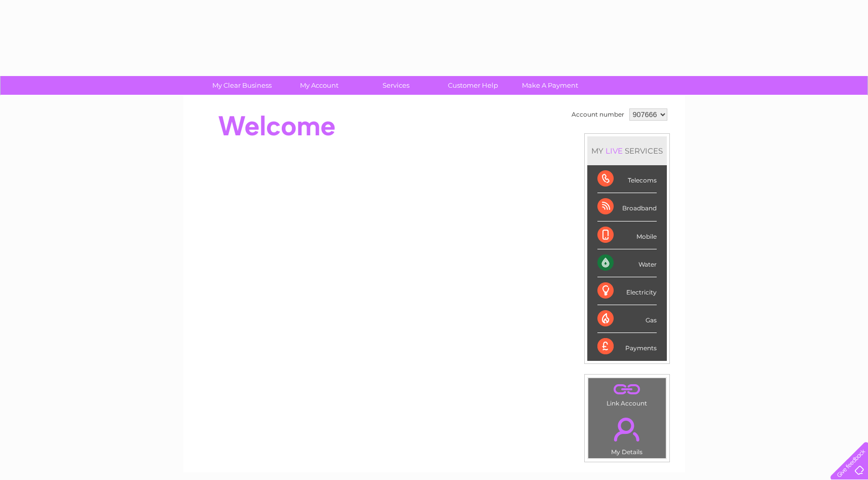  I want to click on a: My Account, so click(318, 85).